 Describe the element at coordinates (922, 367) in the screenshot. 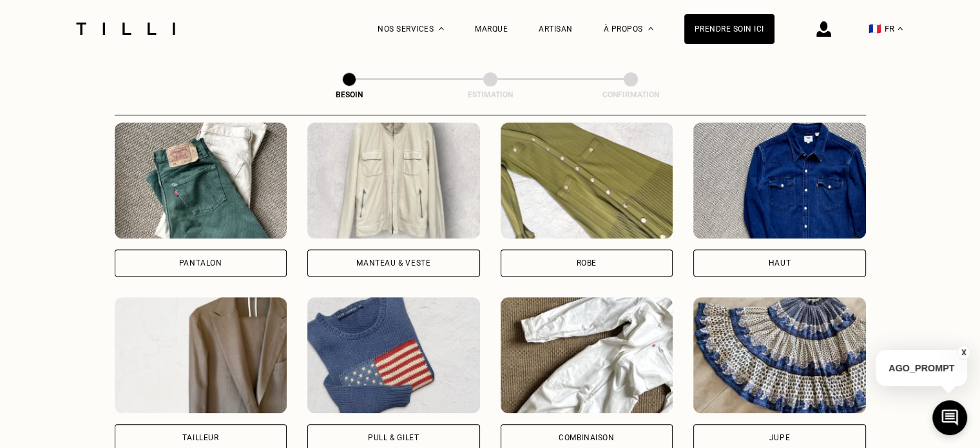

I see `p: AGO_PROMPT` at that location.